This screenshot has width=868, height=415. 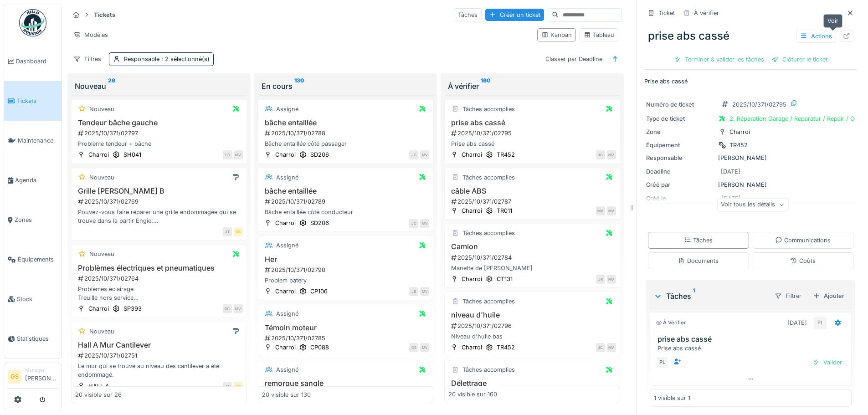 What do you see at coordinates (759, 104) in the screenshot?
I see `div: 2025/10/371/02795` at bounding box center [759, 104].